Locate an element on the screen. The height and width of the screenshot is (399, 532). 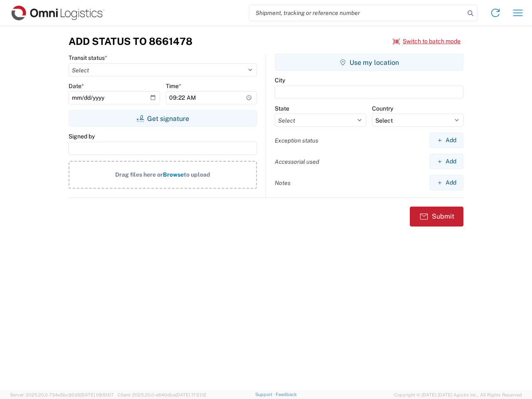
label: Country is located at coordinates (382, 109).